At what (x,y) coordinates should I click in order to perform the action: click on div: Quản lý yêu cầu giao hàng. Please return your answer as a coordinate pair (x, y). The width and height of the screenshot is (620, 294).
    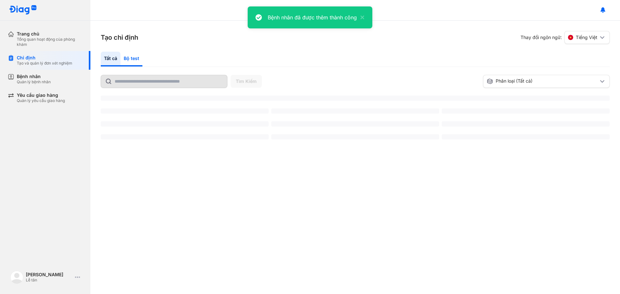
    Looking at the image, I should click on (41, 101).